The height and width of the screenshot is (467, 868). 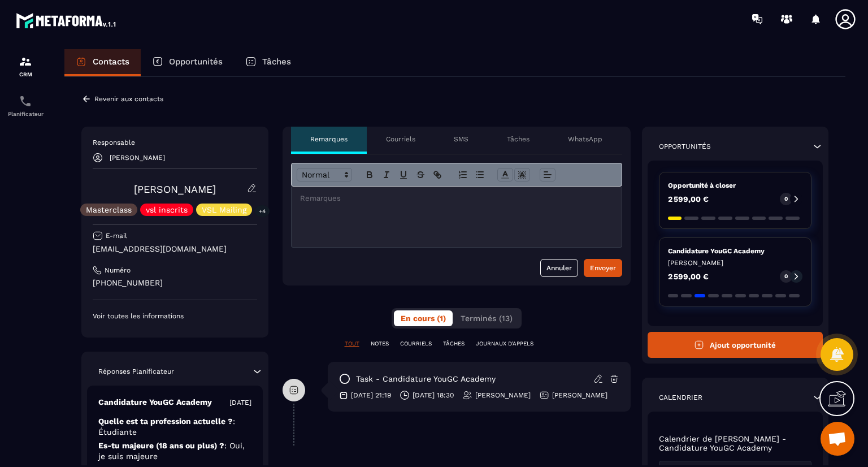 What do you see at coordinates (401, 139) in the screenshot?
I see `p: Courriels` at bounding box center [401, 139].